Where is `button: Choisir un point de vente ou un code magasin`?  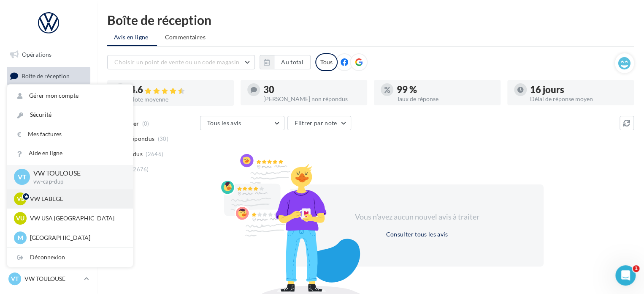 button: Choisir un point de vente ou un code magasin is located at coordinates (181, 62).